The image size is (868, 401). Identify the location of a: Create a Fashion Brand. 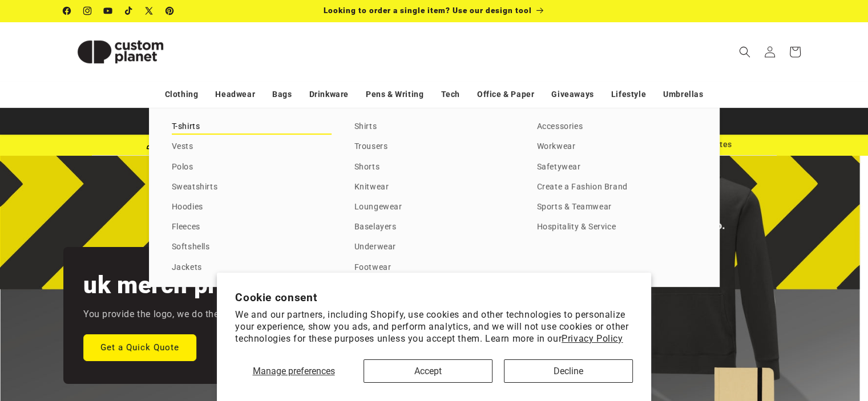
(617, 187).